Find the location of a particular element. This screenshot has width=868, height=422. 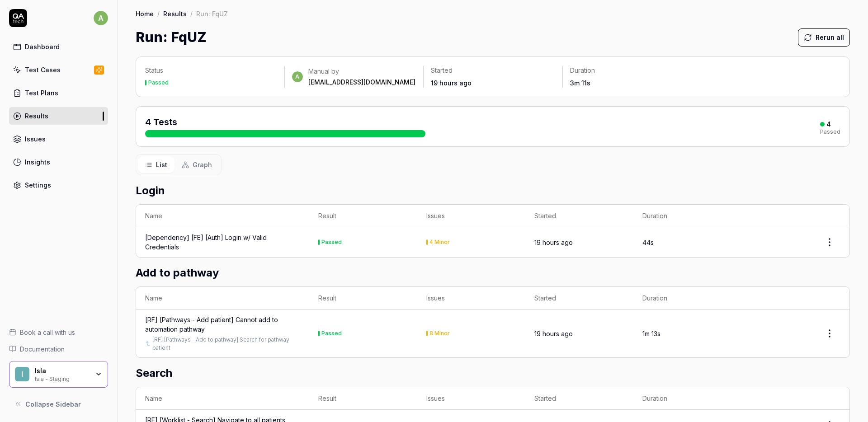

span: Book a call with us is located at coordinates (48, 332).